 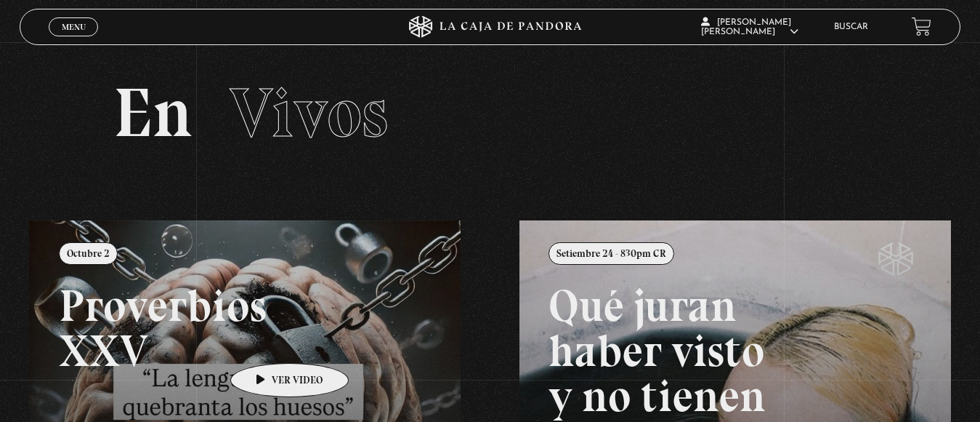 What do you see at coordinates (74, 26) in the screenshot?
I see `span: Menu` at bounding box center [74, 26].